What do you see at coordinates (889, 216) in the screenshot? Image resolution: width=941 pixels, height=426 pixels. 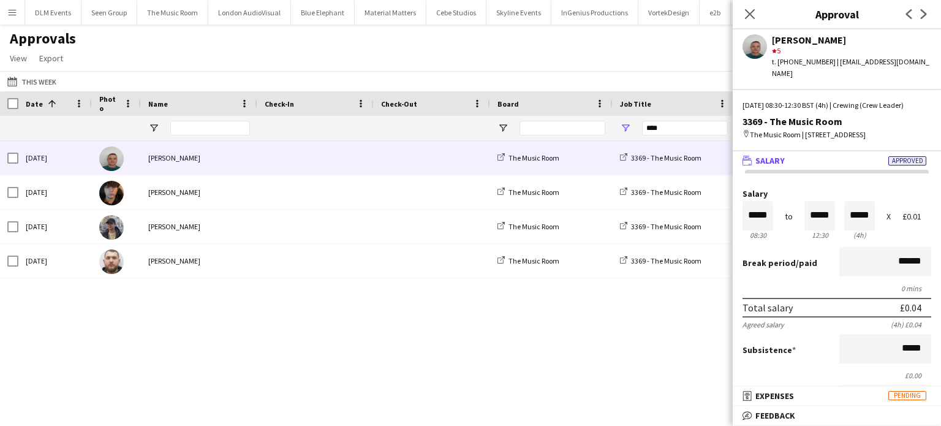 I see `div: X` at bounding box center [889, 216].